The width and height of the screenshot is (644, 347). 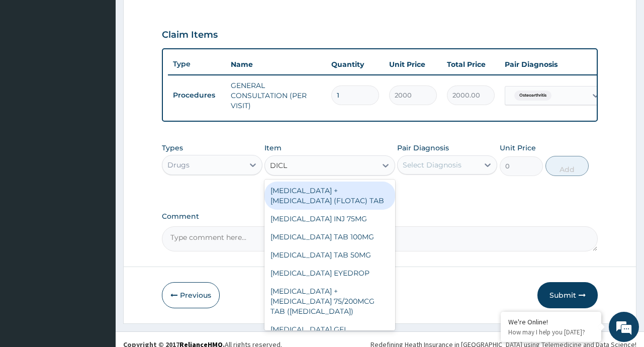 What do you see at coordinates (518, 148) in the screenshot?
I see `label: Unit Price` at bounding box center [518, 148].